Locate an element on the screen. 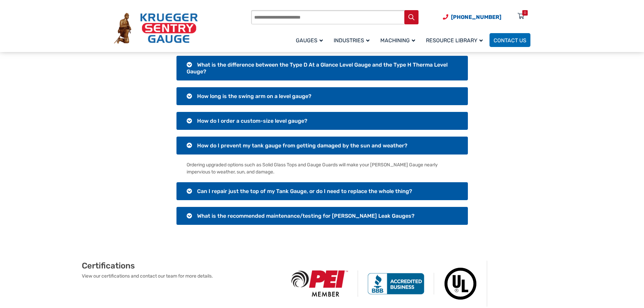  span: How do I prevent my tank gauge from getting damaged by the sun and weather? is located at coordinates (302, 146).